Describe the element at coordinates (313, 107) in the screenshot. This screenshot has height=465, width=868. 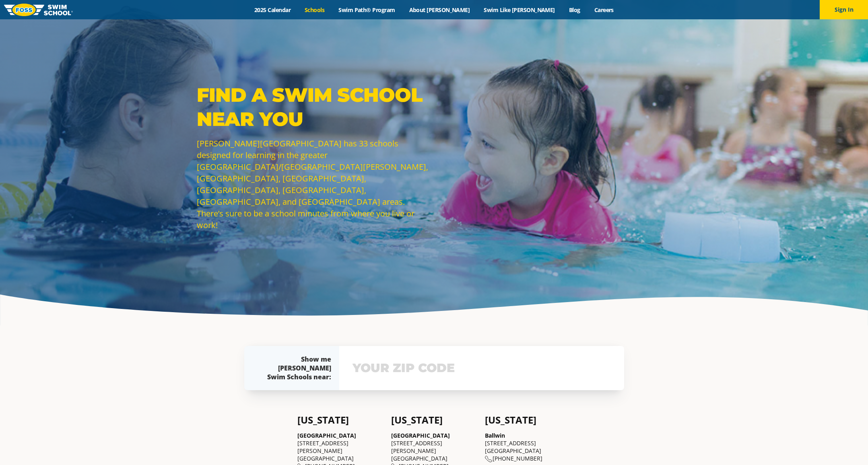
I see `p: Find a Swim School Near You` at that location.